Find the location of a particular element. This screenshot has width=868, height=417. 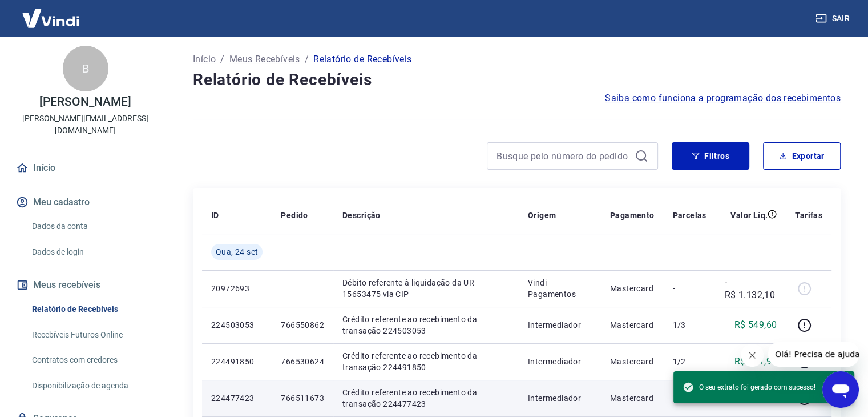

p: Meus Recebíveis is located at coordinates (265, 59).